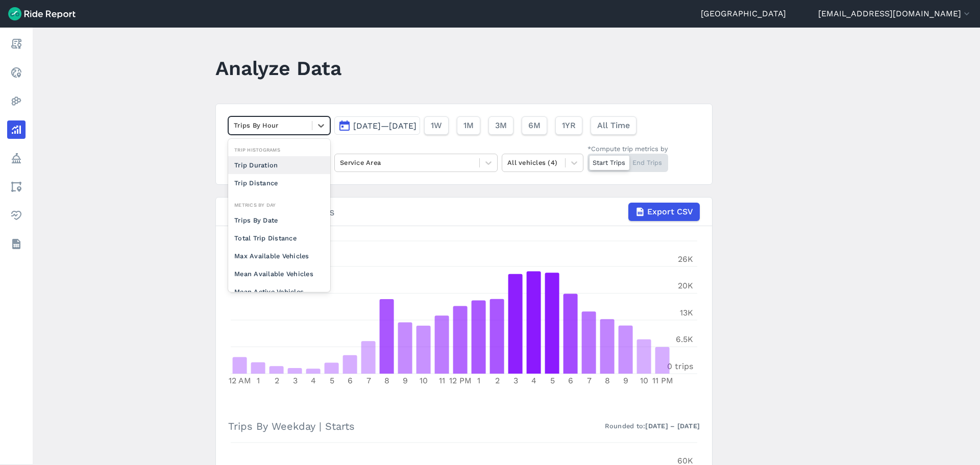  What do you see at coordinates (534, 125) in the screenshot?
I see `span: 6M` at bounding box center [534, 125].